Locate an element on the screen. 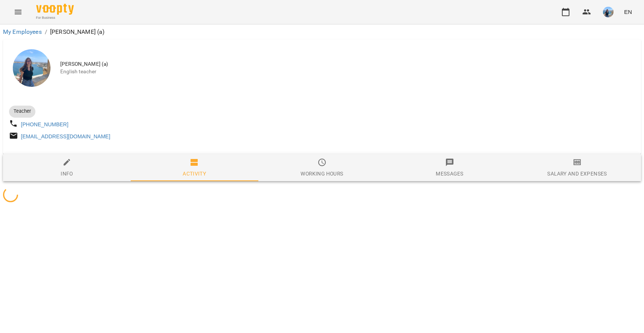  span: For Business is located at coordinates (55, 17).